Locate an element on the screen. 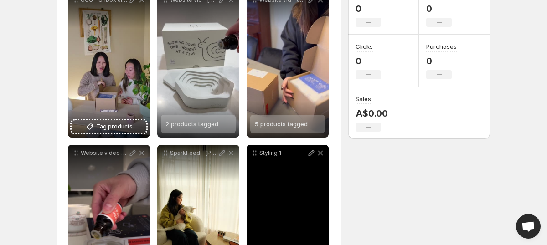 The image size is (547, 245). span: 2 products tagged is located at coordinates (192, 124).